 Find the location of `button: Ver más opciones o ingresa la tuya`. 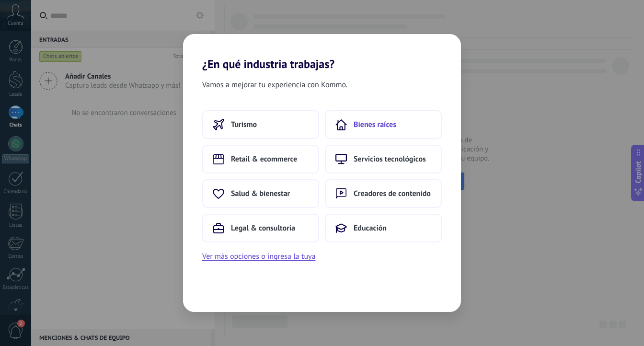

button: Ver más opciones o ingresa la tuya is located at coordinates (259, 256).